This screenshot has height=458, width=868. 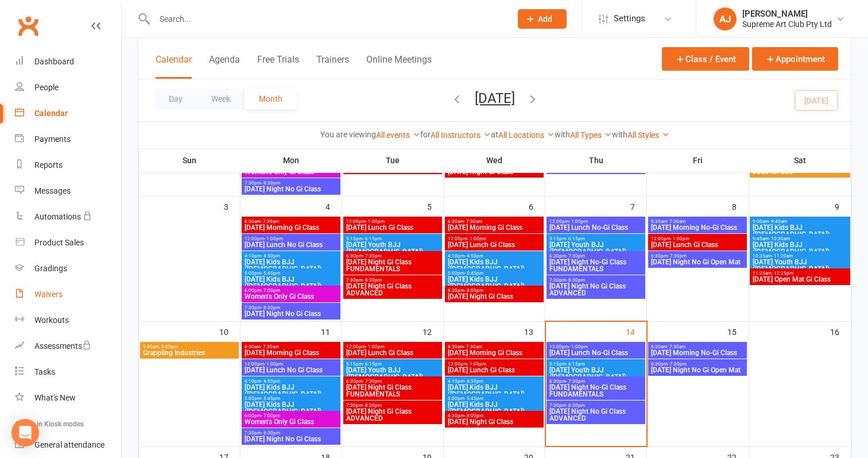 What do you see at coordinates (326, 19) in the screenshot?
I see `input: Search...` at bounding box center [326, 19].